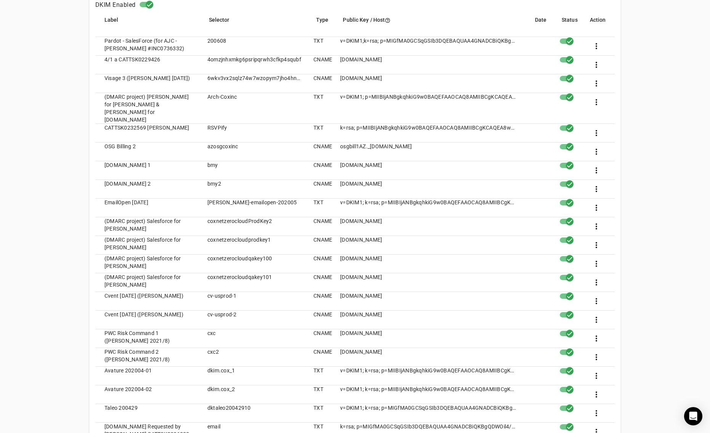 The image size is (710, 433). What do you see at coordinates (254, 46) in the screenshot?
I see `mat-cell: 200608` at bounding box center [254, 46].